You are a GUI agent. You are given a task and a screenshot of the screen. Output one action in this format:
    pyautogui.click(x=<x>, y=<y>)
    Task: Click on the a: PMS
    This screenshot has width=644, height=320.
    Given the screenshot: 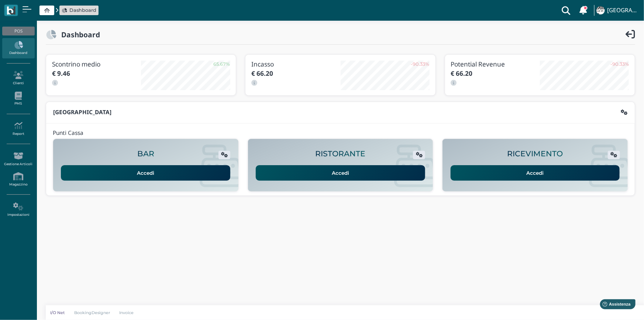 What is the action you would take?
    pyautogui.click(x=18, y=99)
    